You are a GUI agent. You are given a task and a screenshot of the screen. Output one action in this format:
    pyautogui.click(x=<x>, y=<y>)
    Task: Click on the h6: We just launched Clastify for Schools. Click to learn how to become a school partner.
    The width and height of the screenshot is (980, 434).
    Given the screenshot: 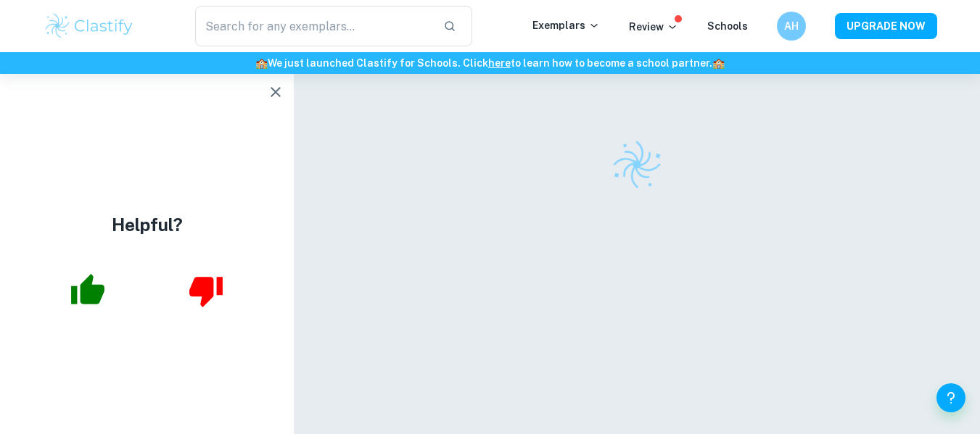 What is the action you would take?
    pyautogui.click(x=489, y=63)
    